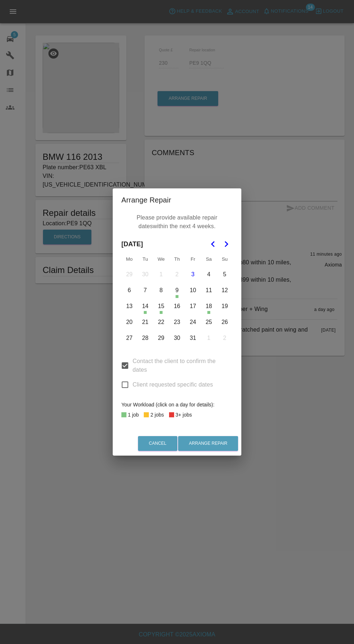 The image size is (354, 644). I want to click on button: Go to the Previous Month, so click(213, 244).